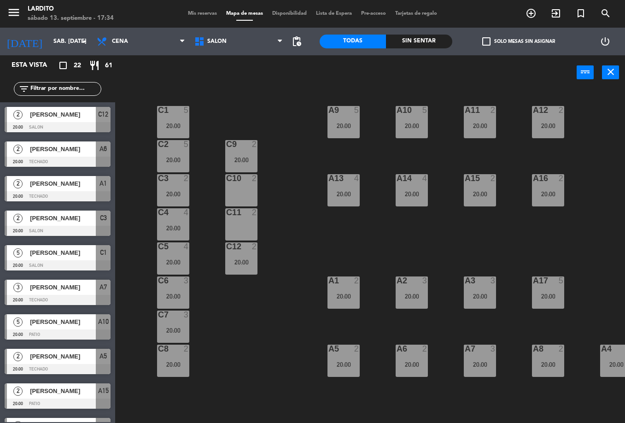 The image size is (625, 423). What do you see at coordinates (226, 246) in the screenshot?
I see `div: C12` at bounding box center [226, 246].